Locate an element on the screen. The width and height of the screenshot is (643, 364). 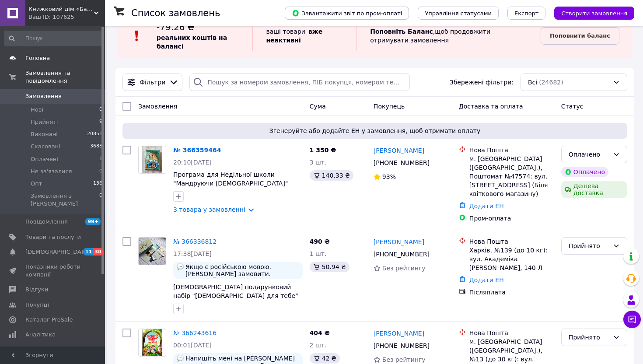
span: 1 350 ₴ is located at coordinates (323, 150).